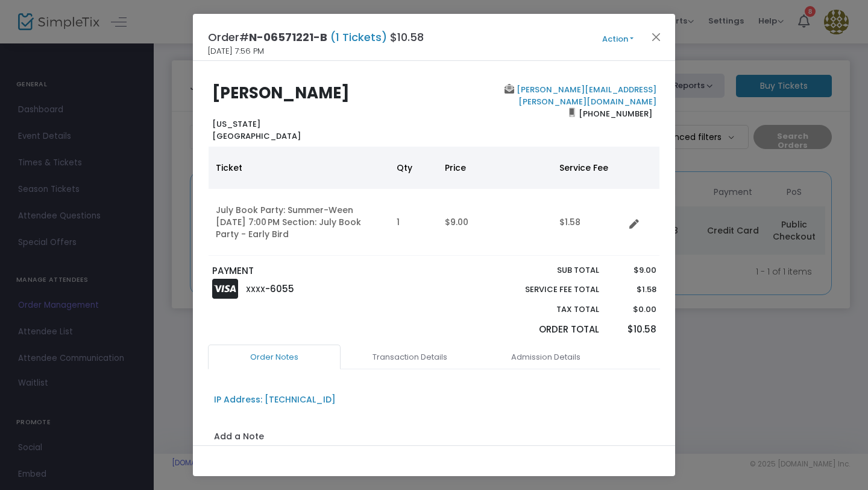  What do you see at coordinates (588, 222) in the screenshot?
I see `td: $1.58` at bounding box center [588, 222].